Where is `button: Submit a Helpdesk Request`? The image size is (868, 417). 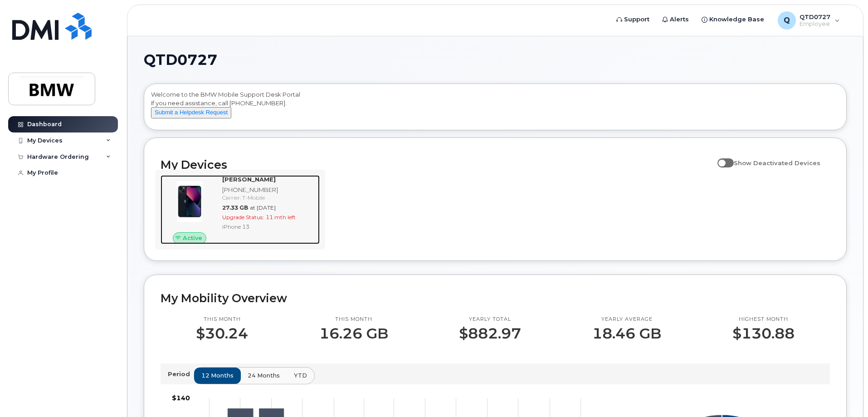
button: Submit a Helpdesk Request is located at coordinates (191, 113).